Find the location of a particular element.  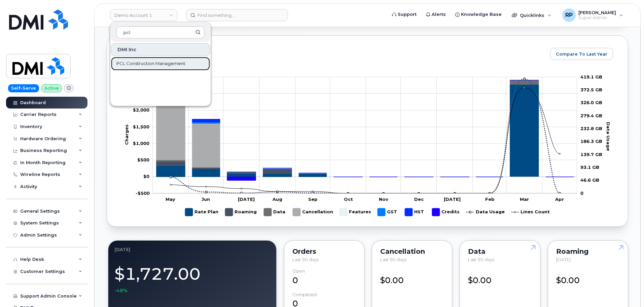

tspan: Oct is located at coordinates (348, 199).